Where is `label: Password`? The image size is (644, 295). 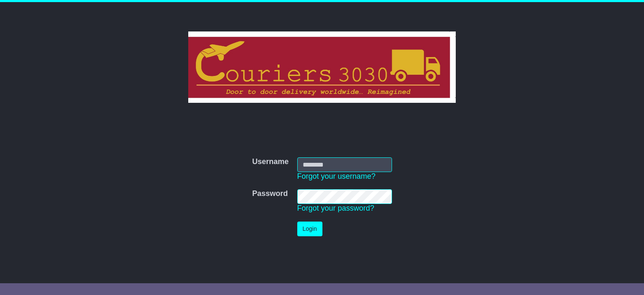
label: Password is located at coordinates (270, 194).